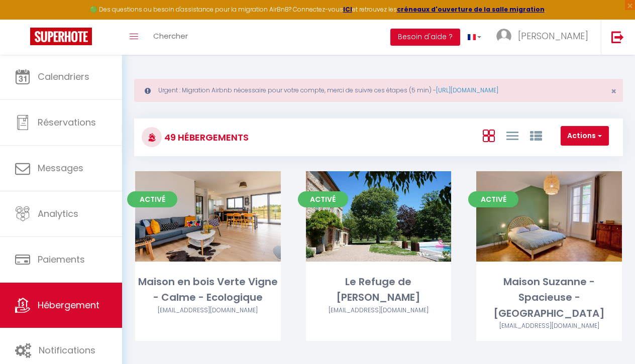 This screenshot has height=364, width=635. I want to click on strong: créneaux d'ouverture de la salle migration, so click(471, 9).